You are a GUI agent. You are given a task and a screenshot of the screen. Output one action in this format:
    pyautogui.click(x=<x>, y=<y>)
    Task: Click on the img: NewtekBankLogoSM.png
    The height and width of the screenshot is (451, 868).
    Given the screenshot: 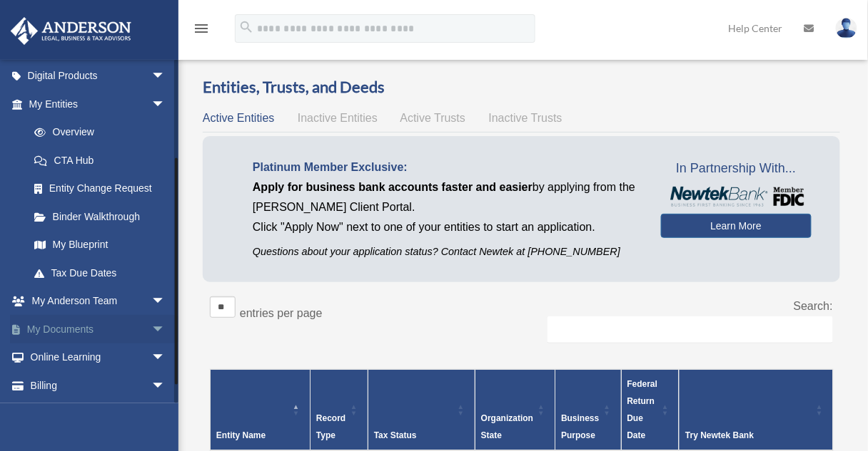 What is the action you would take?
    pyautogui.click(x=736, y=197)
    